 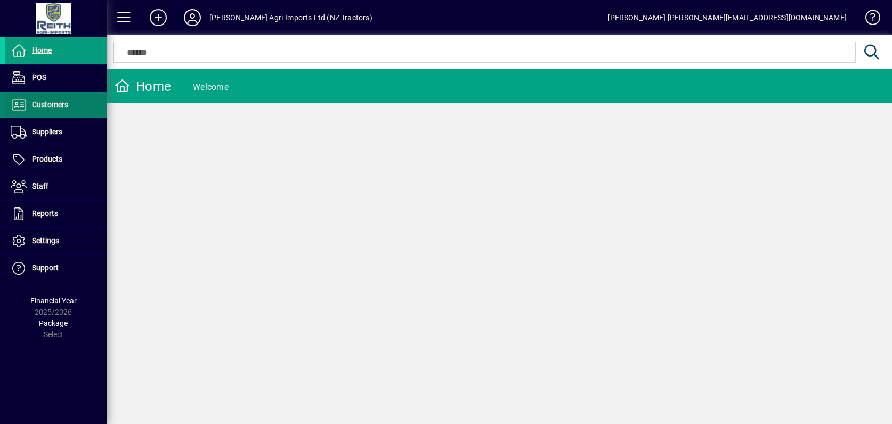 What do you see at coordinates (56, 159) in the screenshot?
I see `a: Products` at bounding box center [56, 159].